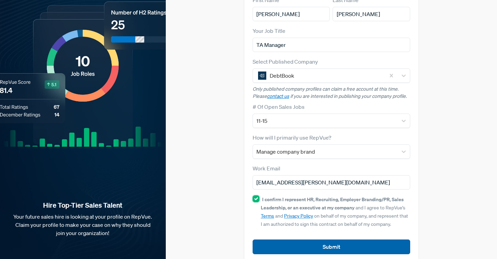 This screenshot has height=259, width=497. I want to click on strong: Hire Top-Tier Sales Talent, so click(83, 205).